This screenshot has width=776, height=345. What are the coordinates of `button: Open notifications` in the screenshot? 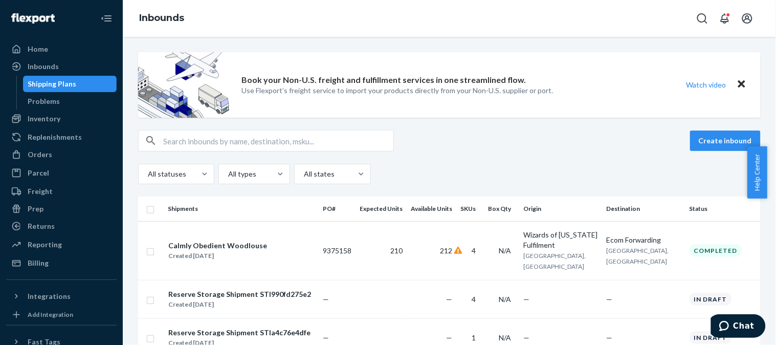 It's located at (725, 18).